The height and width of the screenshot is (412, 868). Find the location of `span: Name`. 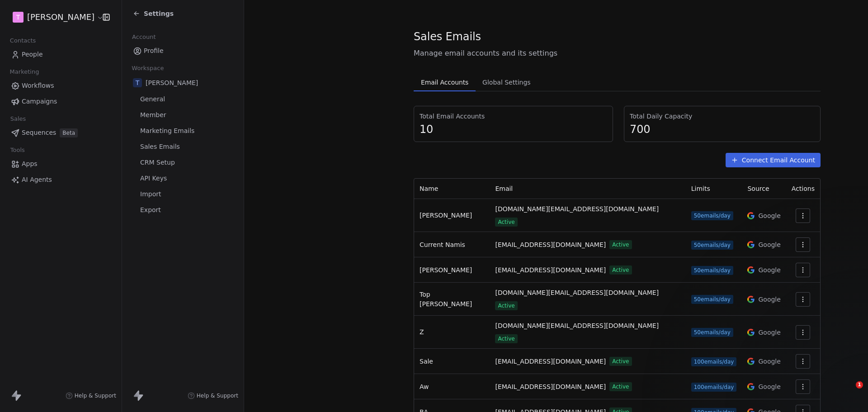

span: Name is located at coordinates (429, 189).